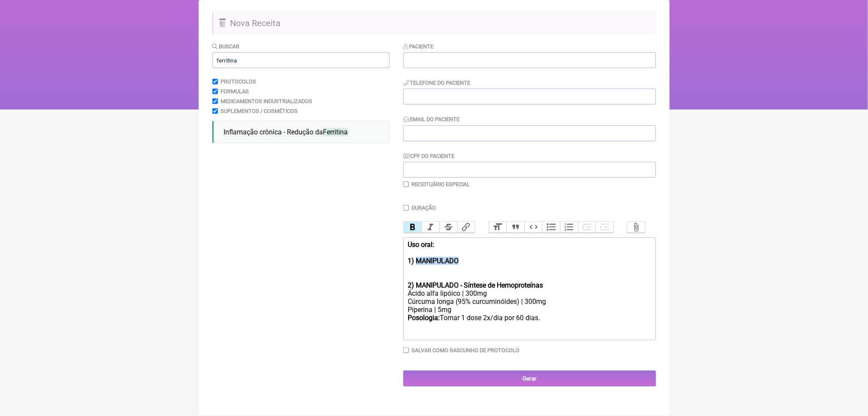 The width and height of the screenshot is (868, 416). I want to click on strong: Uso oral:, so click(421, 245).